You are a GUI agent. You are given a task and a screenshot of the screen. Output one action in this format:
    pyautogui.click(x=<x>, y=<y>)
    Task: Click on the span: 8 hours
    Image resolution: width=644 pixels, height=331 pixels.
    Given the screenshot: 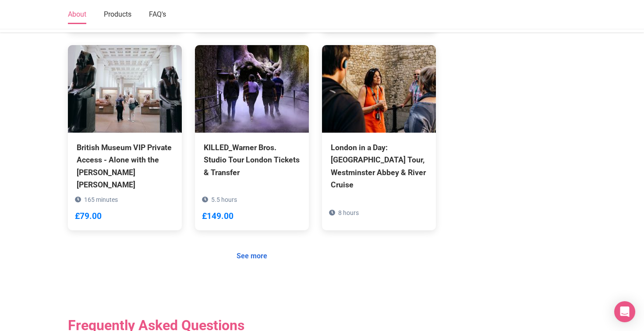 What is the action you would take?
    pyautogui.click(x=348, y=213)
    